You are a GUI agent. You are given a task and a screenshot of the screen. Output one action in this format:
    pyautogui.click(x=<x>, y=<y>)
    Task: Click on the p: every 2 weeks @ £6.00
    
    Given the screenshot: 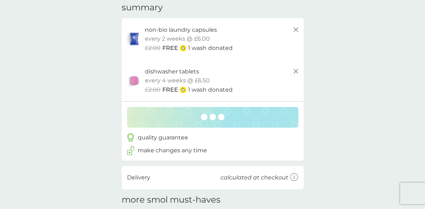 What is the action you would take?
    pyautogui.click(x=177, y=39)
    